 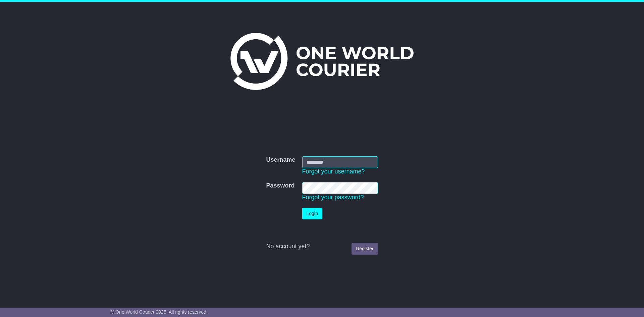 I want to click on img: One World, so click(x=322, y=62).